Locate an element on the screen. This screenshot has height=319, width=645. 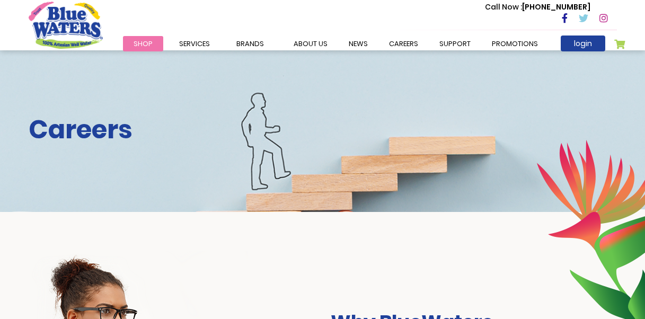
span: Shop is located at coordinates (143, 43).